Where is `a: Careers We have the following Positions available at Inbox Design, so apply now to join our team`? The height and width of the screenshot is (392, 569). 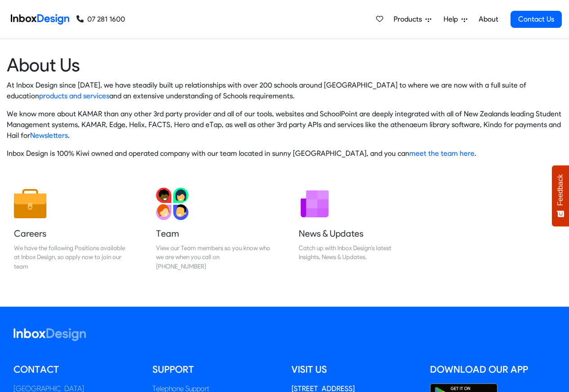
a: Careers We have the following Positions available at Inbox Design, so apply now to join our team is located at coordinates (71, 229).